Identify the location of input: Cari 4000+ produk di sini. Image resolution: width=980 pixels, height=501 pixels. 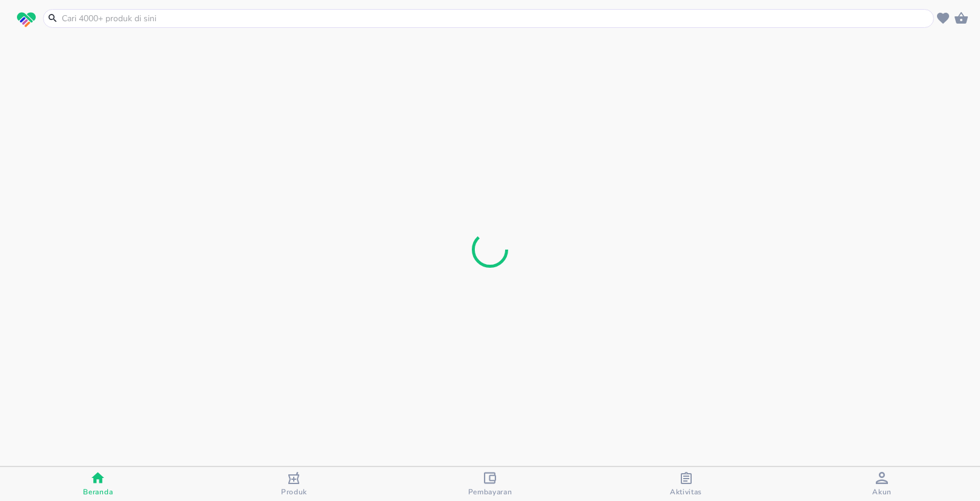
(496, 18).